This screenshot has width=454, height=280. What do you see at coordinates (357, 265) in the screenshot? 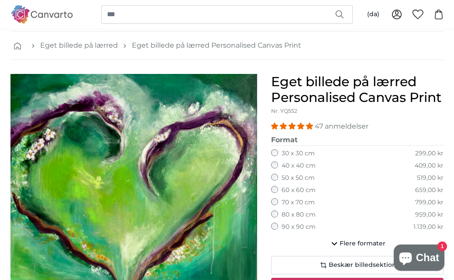
I see `button: Beskær billedsektion` at bounding box center [357, 265].